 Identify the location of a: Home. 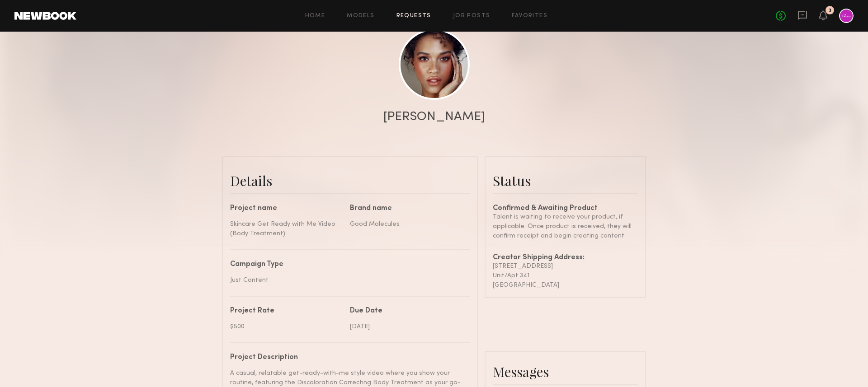
(315, 16).